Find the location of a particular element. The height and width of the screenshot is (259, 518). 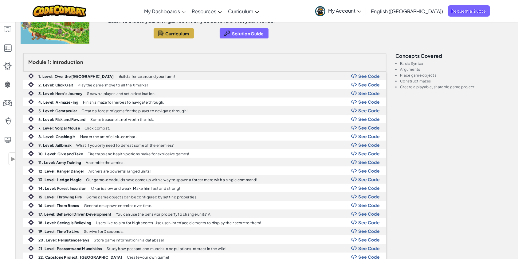

p: Generators spawn enemies over time. is located at coordinates (118, 205).